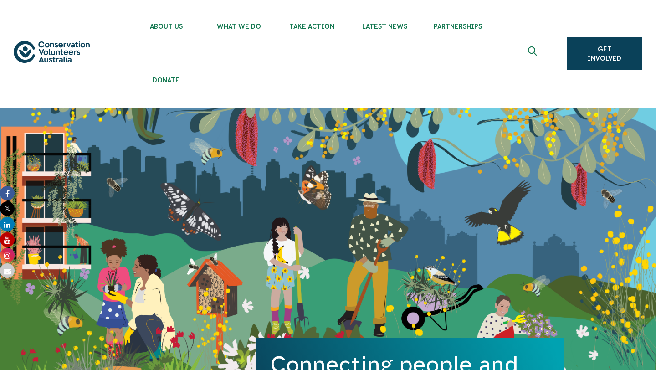 Image resolution: width=656 pixels, height=370 pixels. I want to click on button: Expand search box Close search box, so click(533, 54).